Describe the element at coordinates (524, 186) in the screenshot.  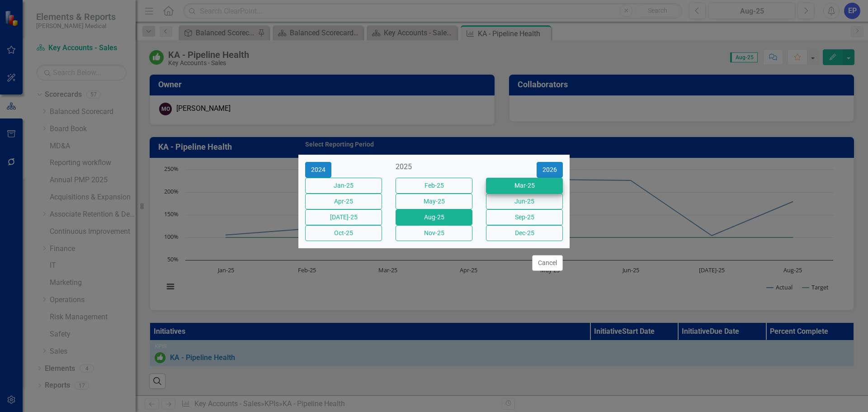
I see `button: Mar-25` at that location.